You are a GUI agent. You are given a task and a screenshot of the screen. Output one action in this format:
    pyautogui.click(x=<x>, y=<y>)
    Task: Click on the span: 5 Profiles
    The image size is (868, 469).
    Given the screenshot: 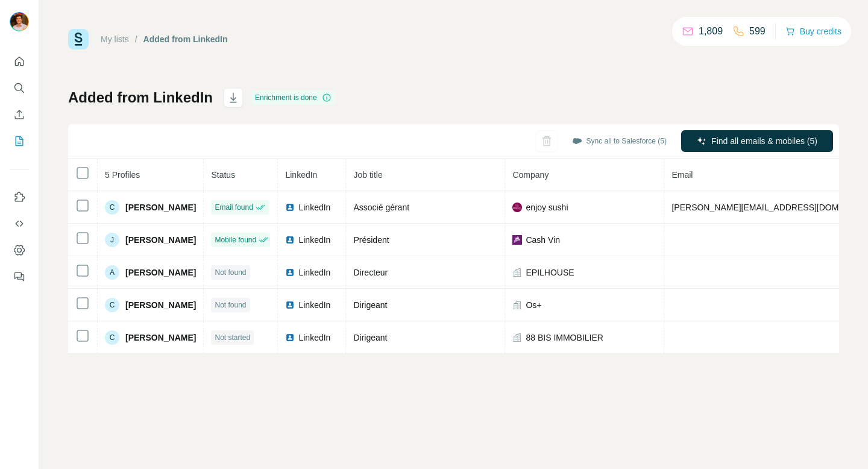 What is the action you would take?
    pyautogui.click(x=122, y=175)
    